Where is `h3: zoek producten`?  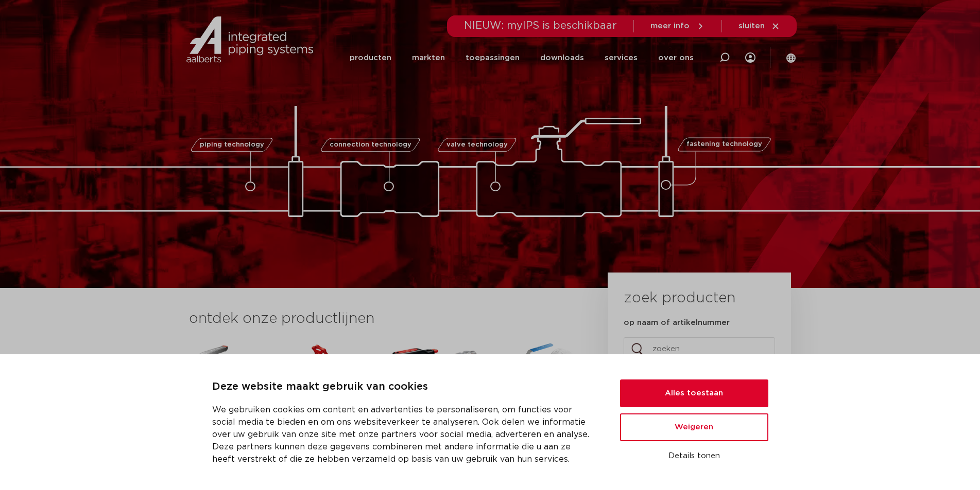 h3: zoek producten is located at coordinates (679, 299).